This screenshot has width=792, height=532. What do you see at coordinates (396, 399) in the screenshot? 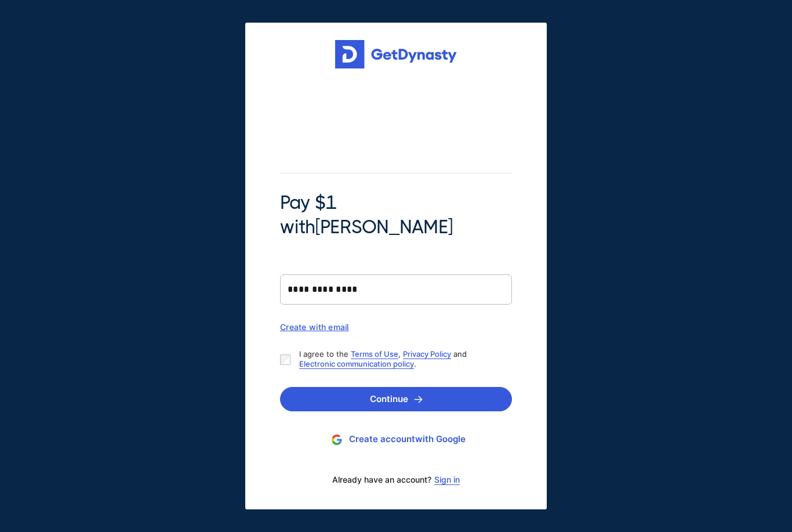
I see `button: Continue` at bounding box center [396, 399].